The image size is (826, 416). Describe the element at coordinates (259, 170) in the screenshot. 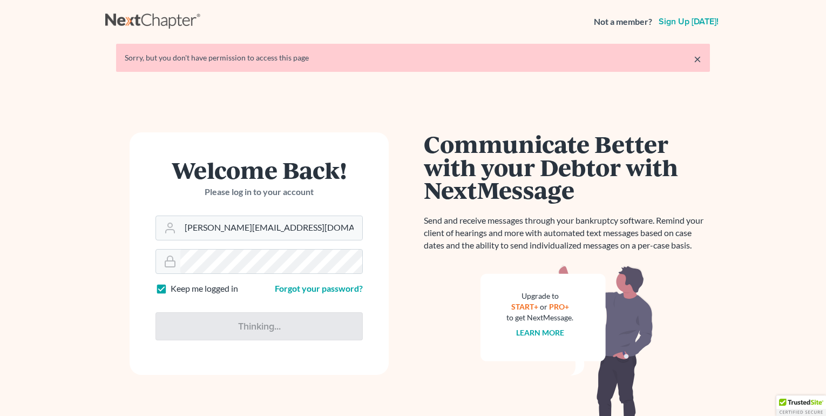

I see `h1: Welcome Back!` at that location.